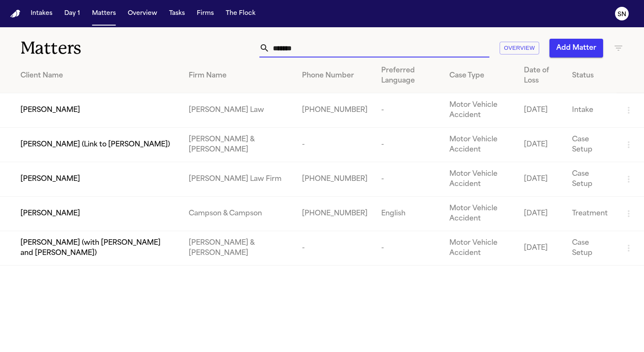 The height and width of the screenshot is (352, 644). Describe the element at coordinates (41, 14) in the screenshot. I see `button: Intakes` at that location.